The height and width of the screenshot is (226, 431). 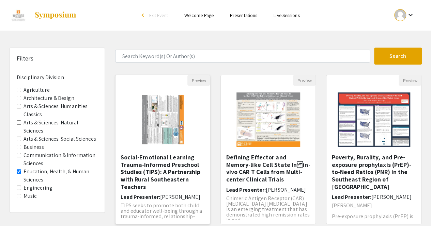 What do you see at coordinates (286, 15) in the screenshot?
I see `a: Live Sessions` at bounding box center [286, 15].